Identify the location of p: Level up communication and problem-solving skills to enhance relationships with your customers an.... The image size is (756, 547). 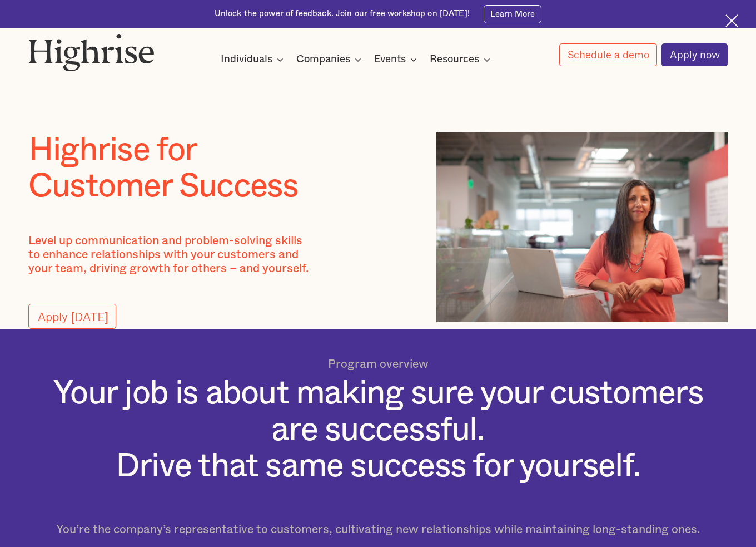
(170, 254).